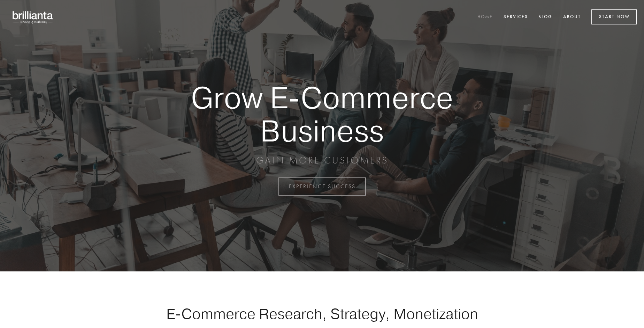 Image resolution: width=644 pixels, height=328 pixels. What do you see at coordinates (485, 17) in the screenshot?
I see `a: Home` at bounding box center [485, 17].